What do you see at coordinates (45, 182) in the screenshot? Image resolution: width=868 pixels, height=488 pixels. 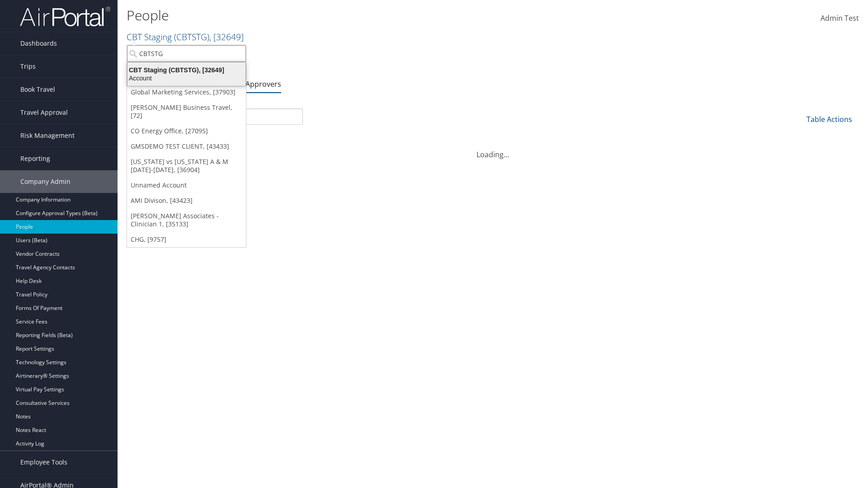 I see `span: Company Admin` at bounding box center [45, 182].